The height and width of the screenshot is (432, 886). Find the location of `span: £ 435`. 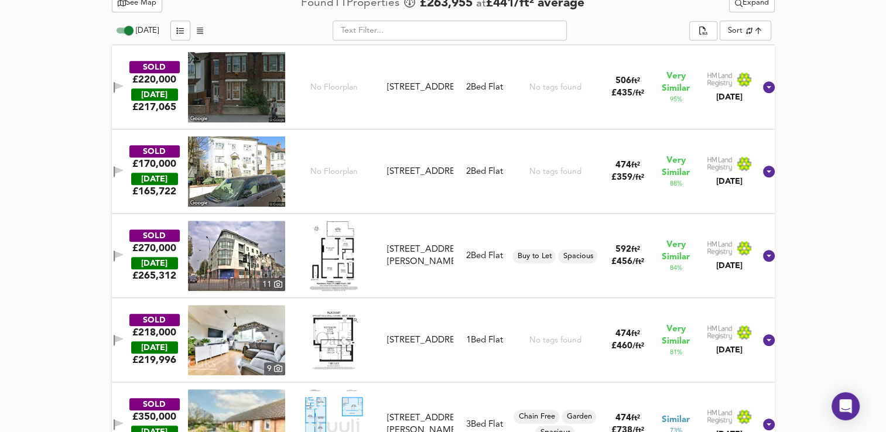

span: £ 435 is located at coordinates (628, 93).